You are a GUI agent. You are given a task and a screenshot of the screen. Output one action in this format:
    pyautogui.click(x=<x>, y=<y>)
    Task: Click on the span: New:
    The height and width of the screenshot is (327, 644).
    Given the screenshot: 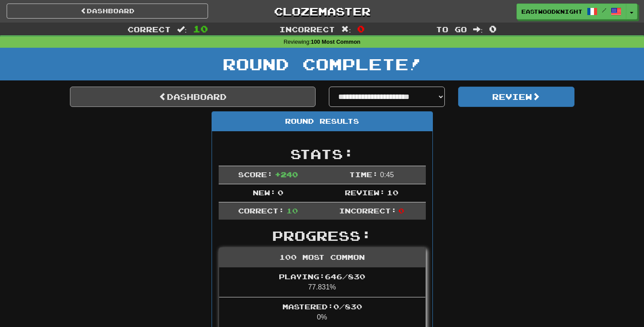 What is the action you would take?
    pyautogui.click(x=264, y=192)
    